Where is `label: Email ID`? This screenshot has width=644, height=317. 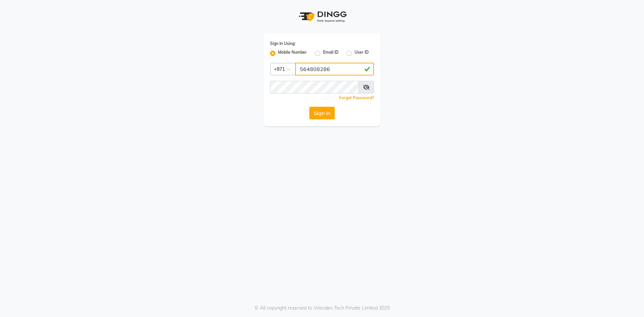 label: Email ID is located at coordinates (331, 53).